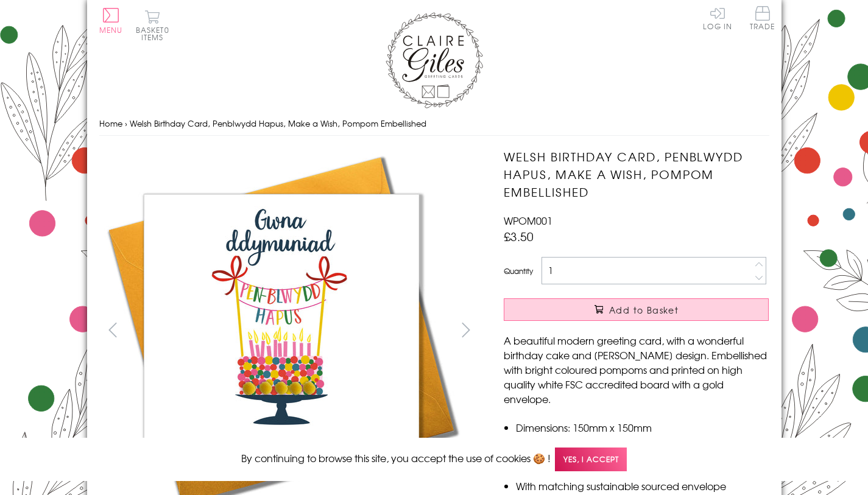  What do you see at coordinates (519, 271) in the screenshot?
I see `label: Quantity` at bounding box center [519, 271].